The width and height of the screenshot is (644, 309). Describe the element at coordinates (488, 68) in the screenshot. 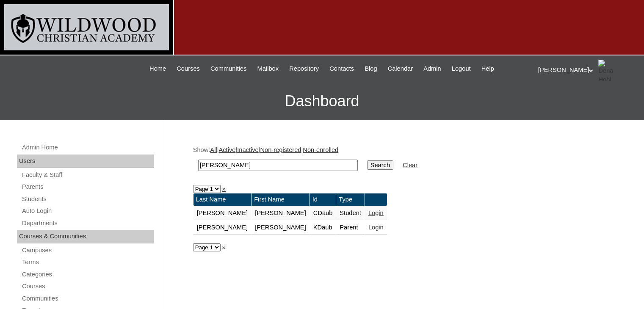

I see `span: Help` at that location.